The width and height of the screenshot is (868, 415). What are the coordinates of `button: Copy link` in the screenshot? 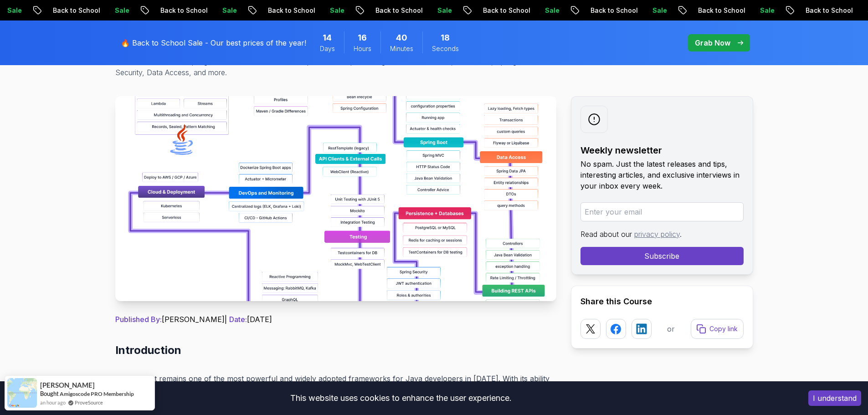 It's located at (717, 329).